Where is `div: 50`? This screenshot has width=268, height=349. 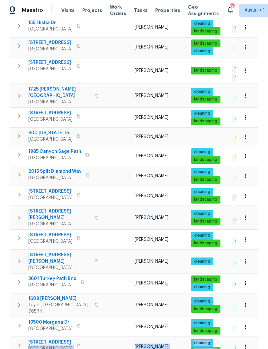
div: 50 is located at coordinates (232, 7).